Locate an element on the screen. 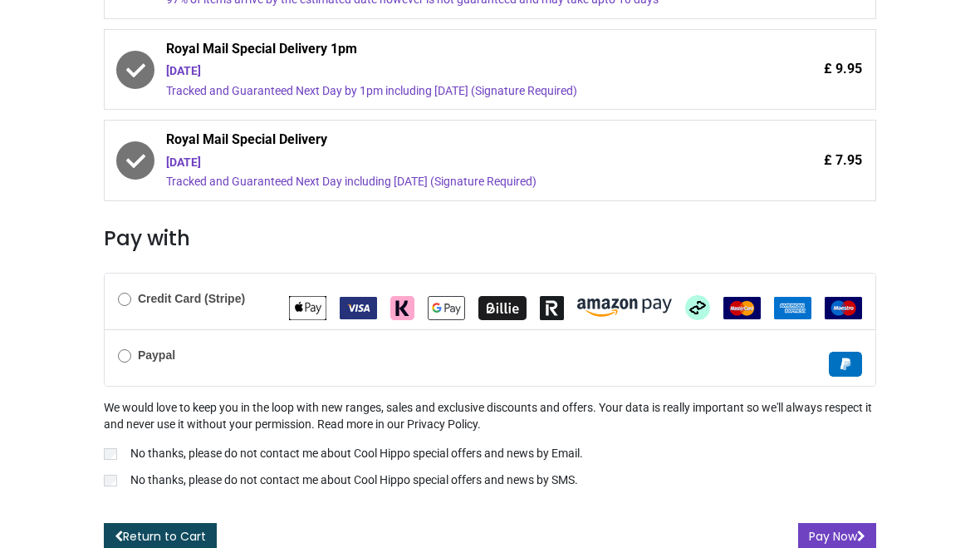  span: Klarna is located at coordinates (402, 306).